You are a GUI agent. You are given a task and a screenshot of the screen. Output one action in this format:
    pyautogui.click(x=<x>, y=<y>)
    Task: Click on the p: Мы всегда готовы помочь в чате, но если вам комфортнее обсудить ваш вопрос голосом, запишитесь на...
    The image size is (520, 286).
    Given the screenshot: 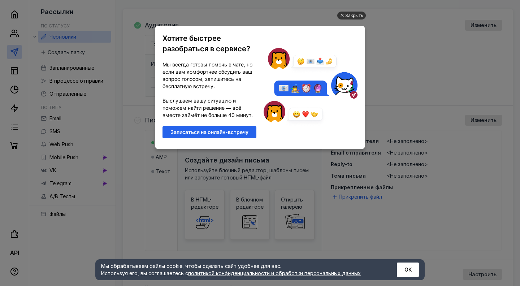 What is the action you would take?
    pyautogui.click(x=209, y=75)
    